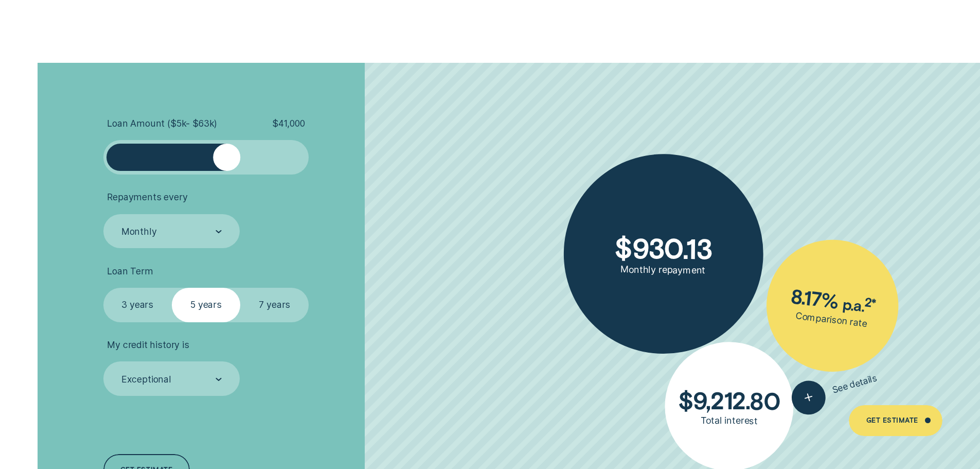 This screenshot has width=980, height=469. What do you see at coordinates (146, 380) in the screenshot?
I see `div: Exceptional` at bounding box center [146, 380].